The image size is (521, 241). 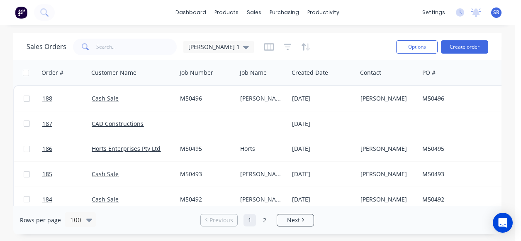 I want to click on span: 188, so click(x=47, y=98).